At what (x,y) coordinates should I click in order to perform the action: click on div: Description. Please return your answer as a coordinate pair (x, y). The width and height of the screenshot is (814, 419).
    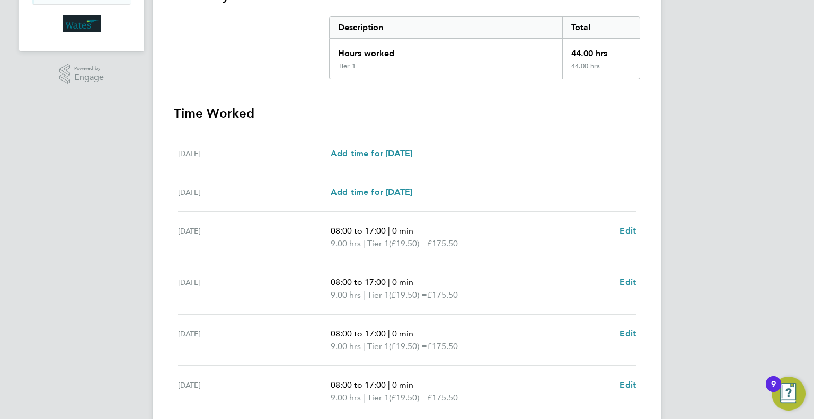
    Looking at the image, I should click on (446, 28).